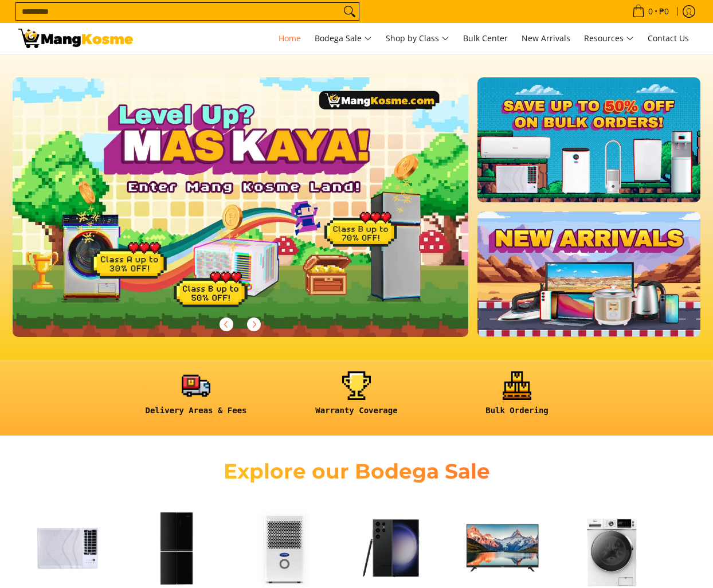 The width and height of the screenshot is (713, 588). I want to click on button: Search, so click(349, 11).